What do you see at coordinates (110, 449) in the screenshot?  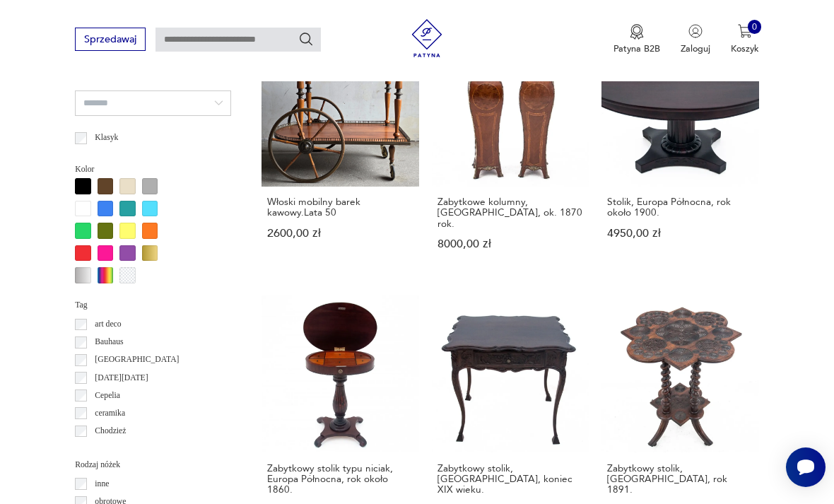 I see `p: Ćmielów` at bounding box center [110, 449].